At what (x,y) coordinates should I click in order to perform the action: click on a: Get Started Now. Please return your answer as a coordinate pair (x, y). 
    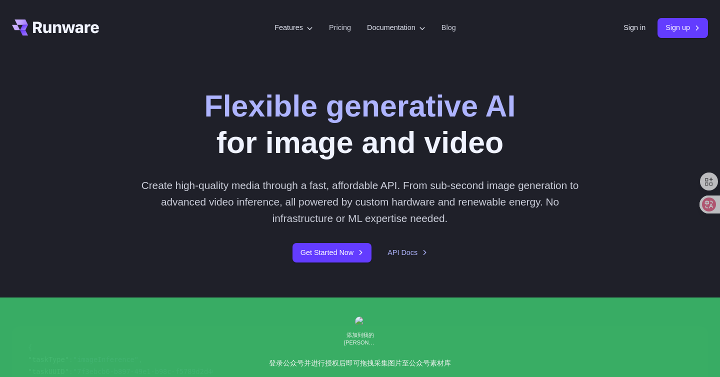
    Looking at the image, I should click on (332, 252).